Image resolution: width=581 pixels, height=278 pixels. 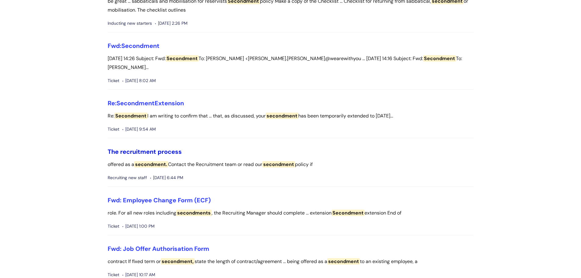 What do you see at coordinates (127, 177) in the screenshot?
I see `span: Recruiting new staff` at bounding box center [127, 177].